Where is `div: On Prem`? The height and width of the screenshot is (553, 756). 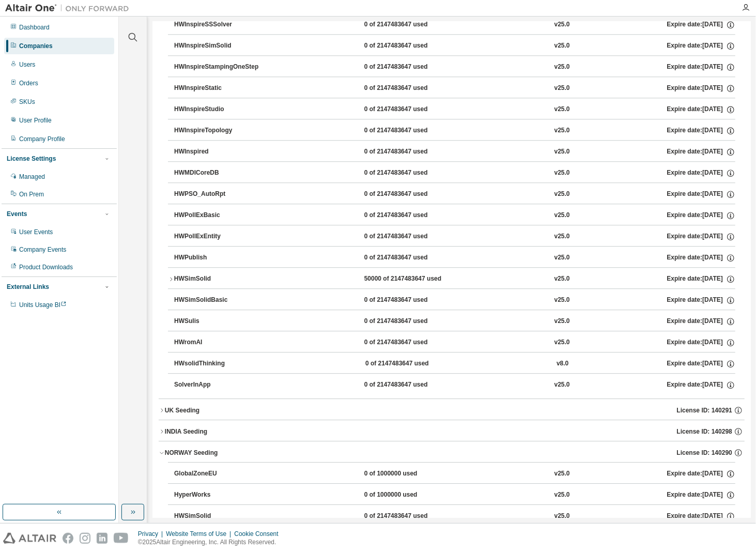
div: On Prem is located at coordinates (32, 195).